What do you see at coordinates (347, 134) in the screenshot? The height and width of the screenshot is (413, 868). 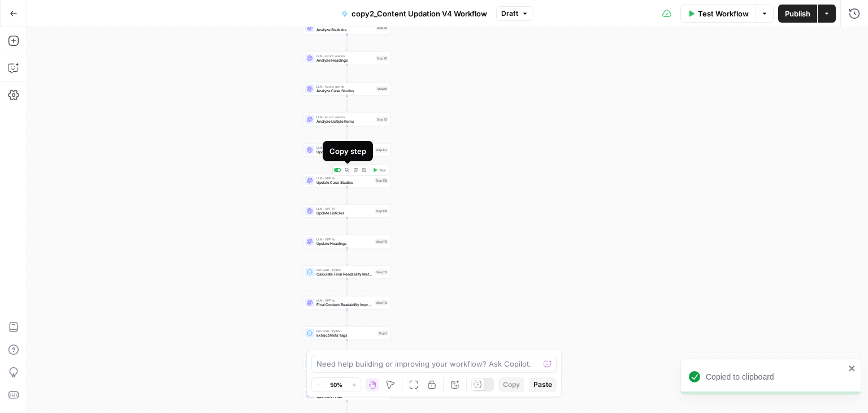 I see `g: Edge from step_92 to step_107` at bounding box center [347, 134].